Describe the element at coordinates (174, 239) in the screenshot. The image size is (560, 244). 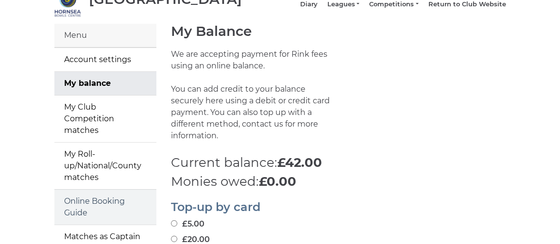
I see `input: £20.00` at that location.